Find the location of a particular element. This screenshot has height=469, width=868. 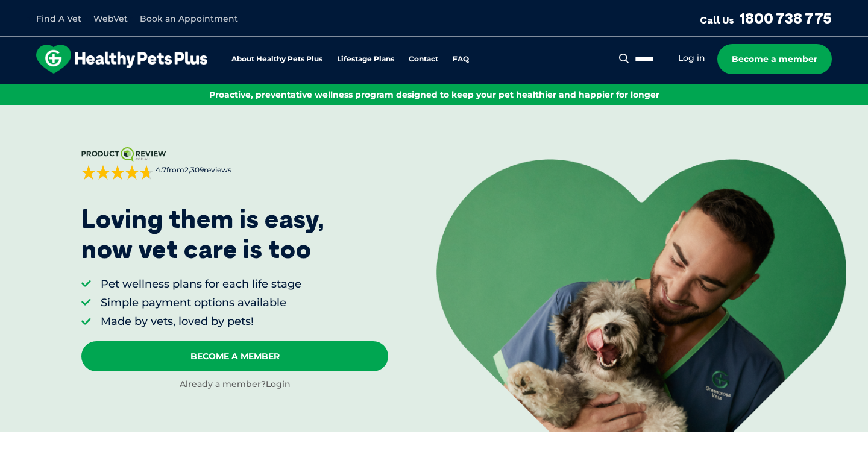

a: About Healthy Pets Plus is located at coordinates (277, 59).